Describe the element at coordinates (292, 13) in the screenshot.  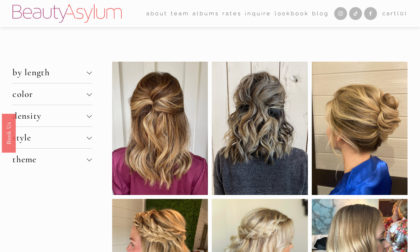
I see `a: Lookbook` at that location.